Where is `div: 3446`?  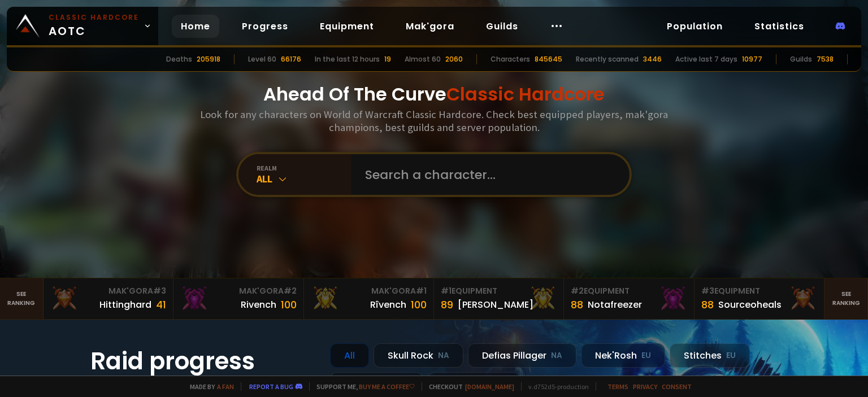 div: 3446 is located at coordinates (652, 59).